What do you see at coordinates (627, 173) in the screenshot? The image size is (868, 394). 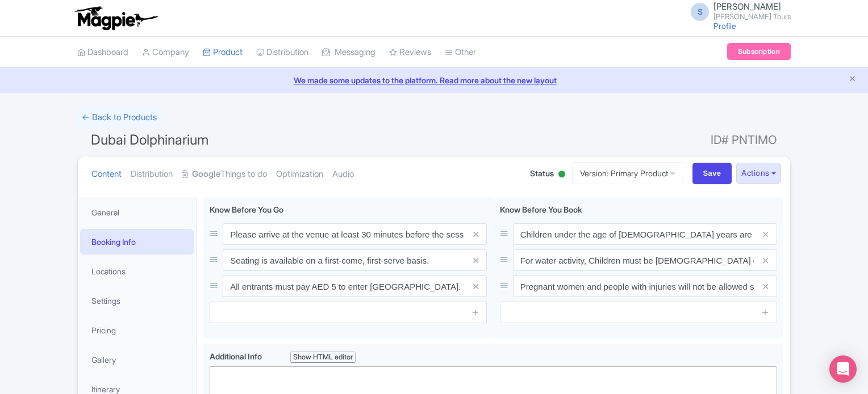 I see `a: Version: Primary Product` at bounding box center [627, 173].